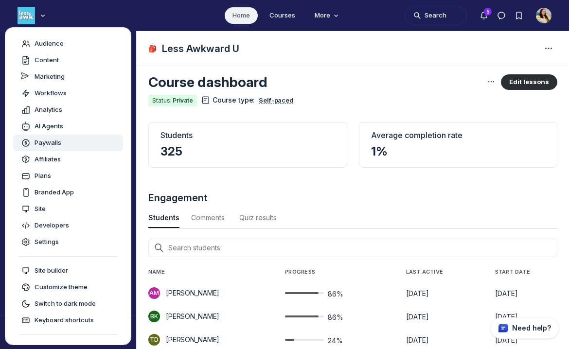 The width and height of the screenshot is (569, 349). I want to click on span: Branded App, so click(54, 192).